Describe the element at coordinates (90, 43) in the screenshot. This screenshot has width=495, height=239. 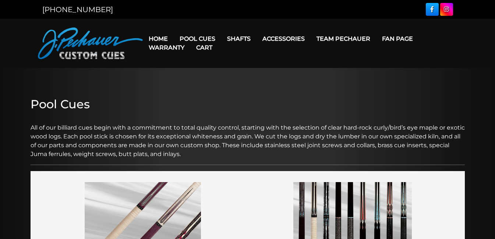
I see `img: Pechauer Custom Cues` at that location.